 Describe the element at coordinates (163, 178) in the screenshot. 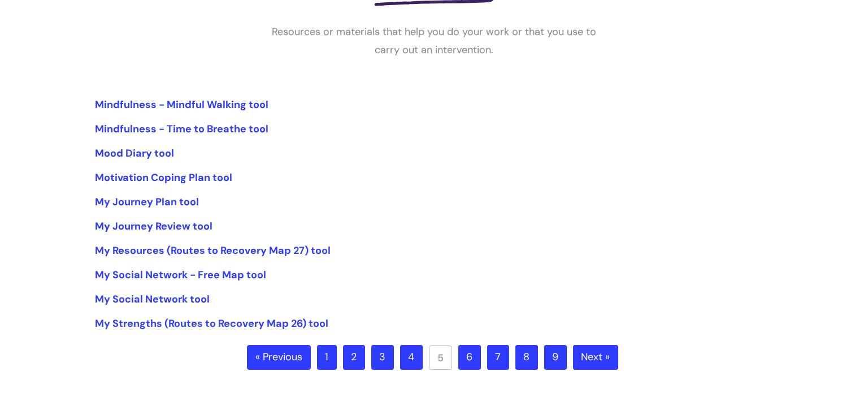

I see `a: Motivation Coping Plan tool` at that location.